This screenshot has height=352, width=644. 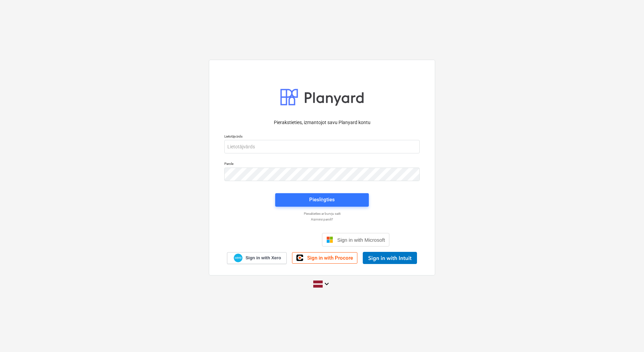 What do you see at coordinates (322, 164) in the screenshot?
I see `p: Parole` at bounding box center [322, 164].